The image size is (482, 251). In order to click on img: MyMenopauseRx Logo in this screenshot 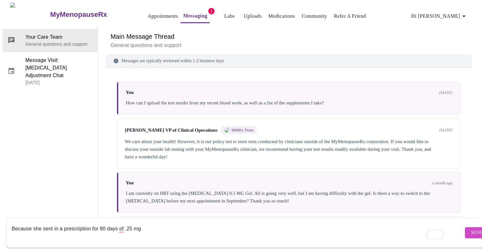, I will do `click(30, 14)`.